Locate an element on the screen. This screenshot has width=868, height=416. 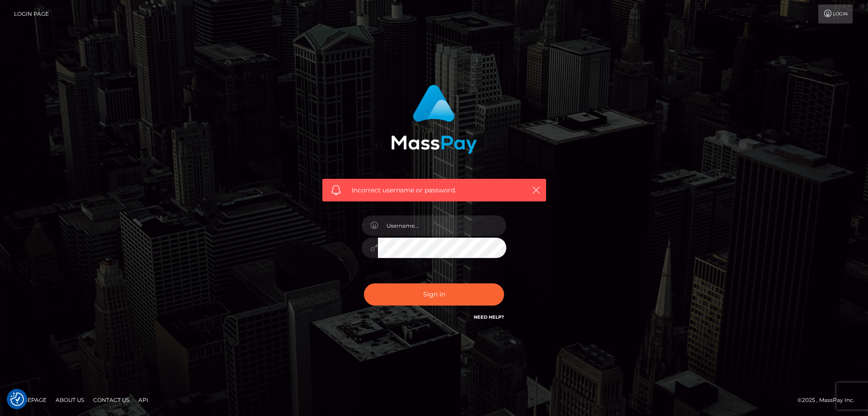
a: Homepage is located at coordinates (30, 400).